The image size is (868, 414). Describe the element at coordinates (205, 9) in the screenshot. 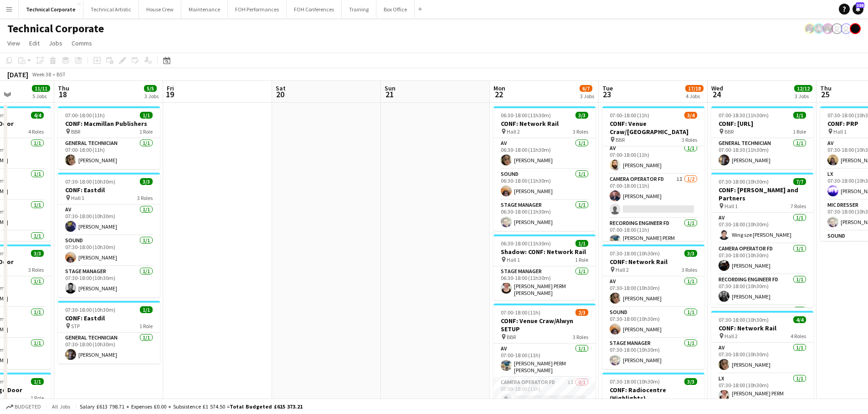

I see `button: Maintenance` at that location.